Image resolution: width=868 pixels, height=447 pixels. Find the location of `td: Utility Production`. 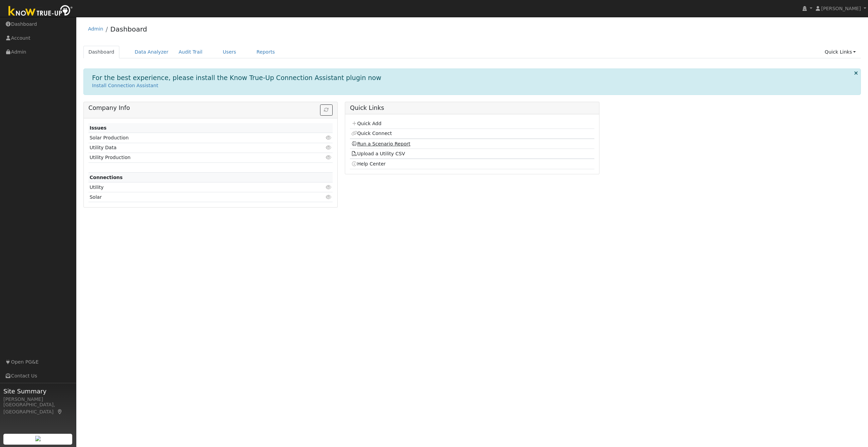

td: Utility Production is located at coordinates (191, 157).